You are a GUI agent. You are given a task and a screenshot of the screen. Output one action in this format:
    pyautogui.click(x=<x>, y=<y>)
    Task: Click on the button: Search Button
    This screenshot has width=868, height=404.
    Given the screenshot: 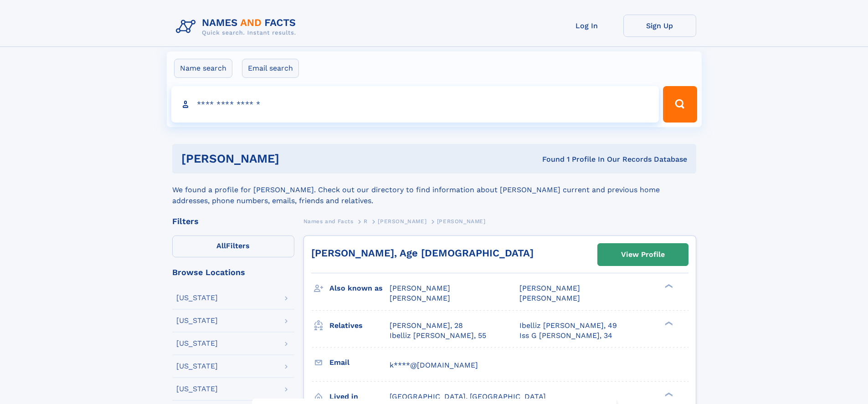 What is the action you would take?
    pyautogui.click(x=680, y=104)
    